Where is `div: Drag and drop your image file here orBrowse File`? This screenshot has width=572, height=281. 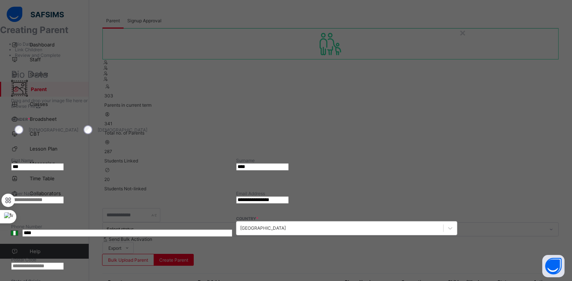
div: Drag and drop your image file here orBrowse File is located at coordinates (237, 94).